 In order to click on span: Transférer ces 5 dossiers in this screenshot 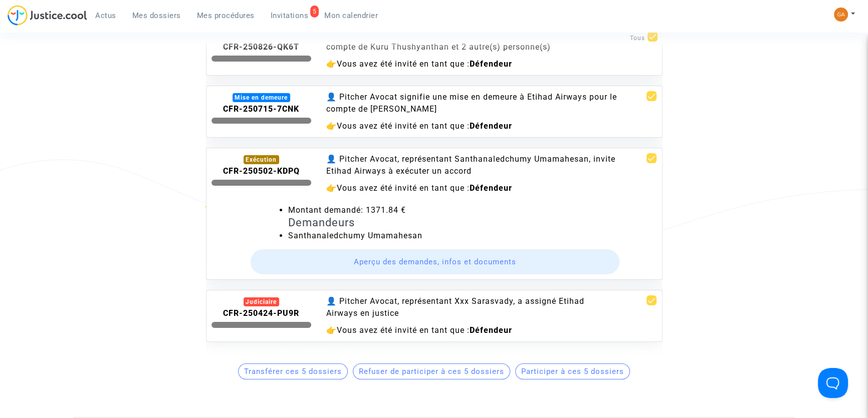, I will do `click(293, 372)`.